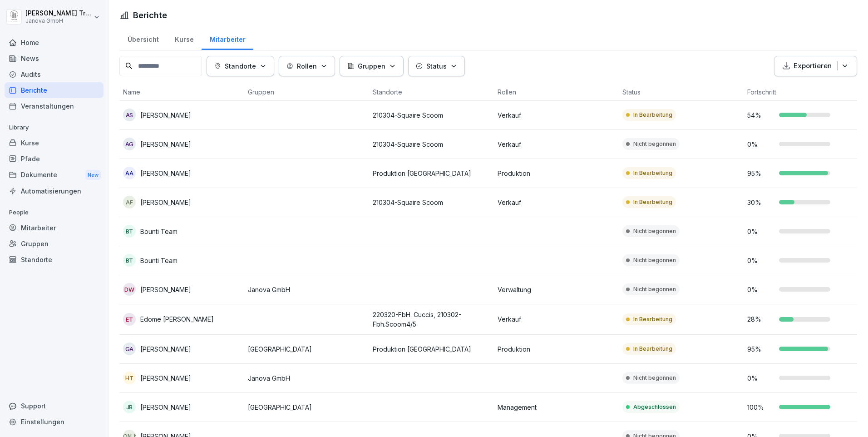 The image size is (868, 437). What do you see at coordinates (307, 66) in the screenshot?
I see `button: Rollen` at bounding box center [307, 66].